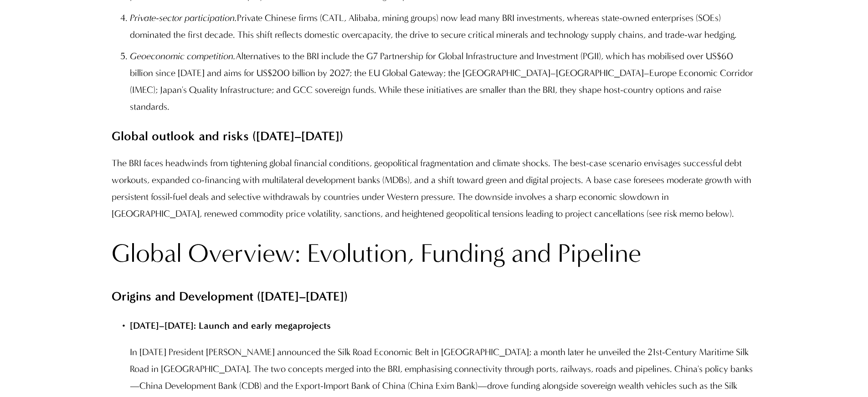  Describe the element at coordinates (183, 56) in the screenshot. I see `em: Geoeconomic competition.` at that location.